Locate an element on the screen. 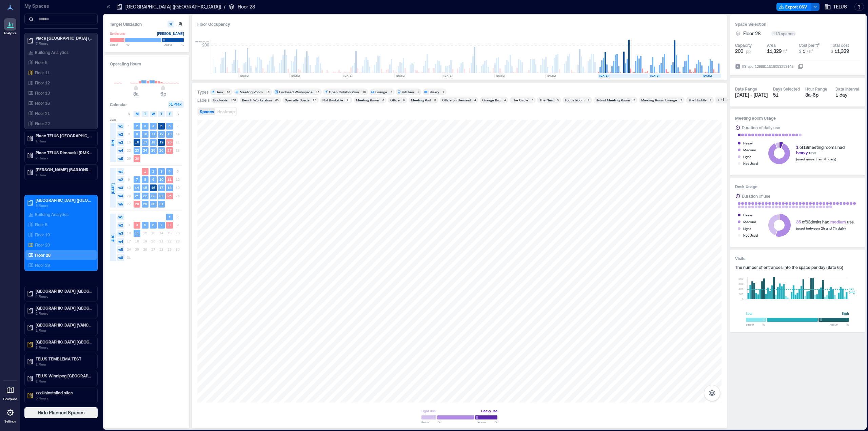 The height and width of the screenshot is (431, 868). text: 3 is located at coordinates (161, 171).